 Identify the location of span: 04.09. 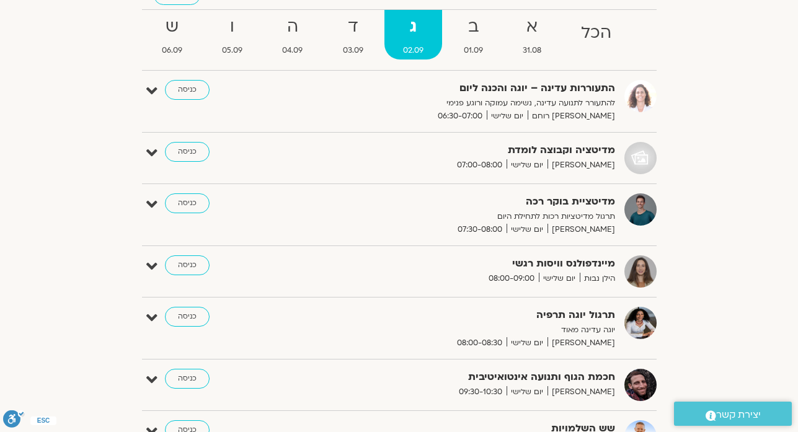
(292, 50).